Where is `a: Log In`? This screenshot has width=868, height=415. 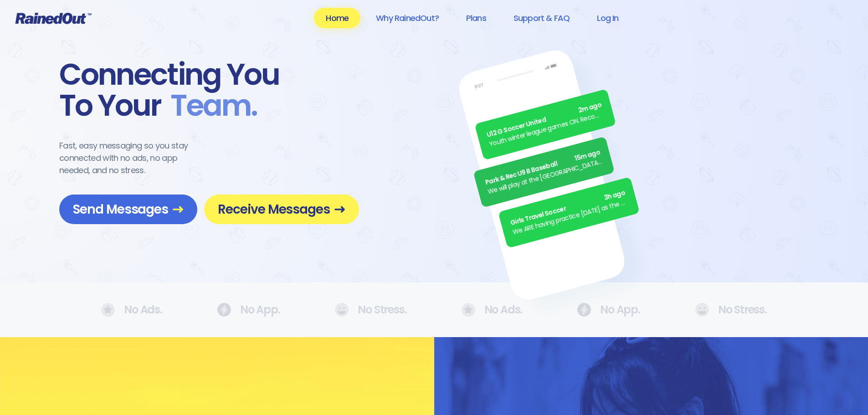
a: Log In is located at coordinates (607, 18).